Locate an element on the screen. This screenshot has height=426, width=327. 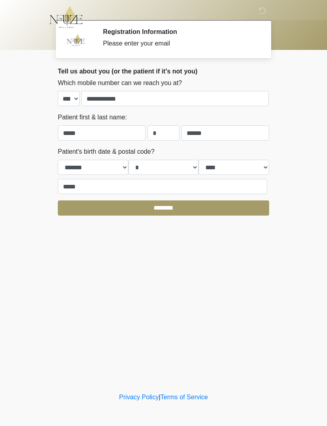
div: Please enter your email is located at coordinates (180, 44).